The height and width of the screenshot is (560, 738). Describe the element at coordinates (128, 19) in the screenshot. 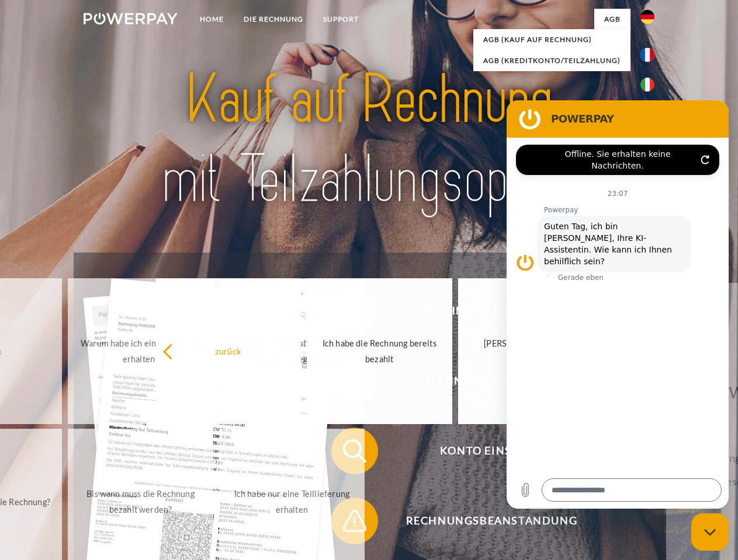

I see `h2: POWERPAY` at that location.